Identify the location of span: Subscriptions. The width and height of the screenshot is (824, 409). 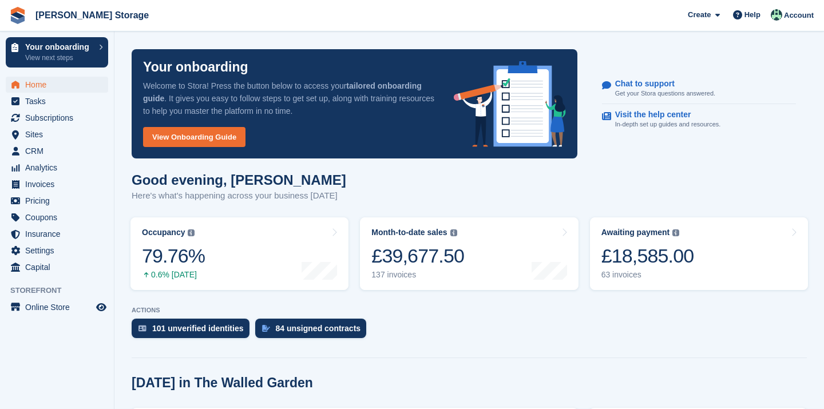
(59, 118).